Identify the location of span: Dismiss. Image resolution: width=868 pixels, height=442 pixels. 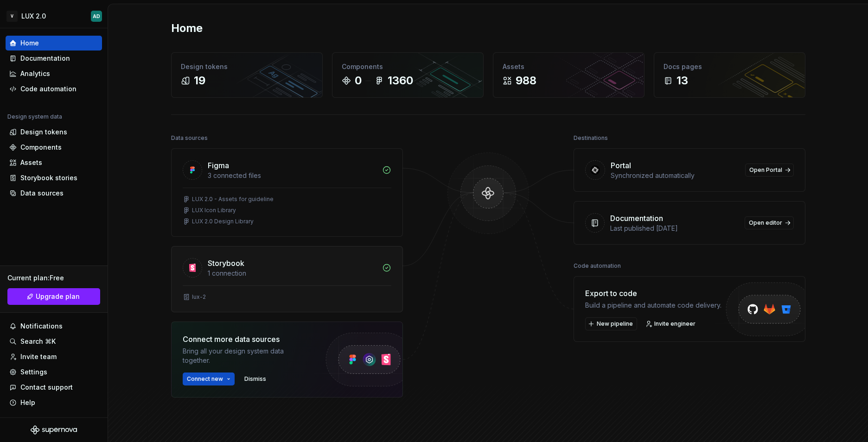
(255, 379).